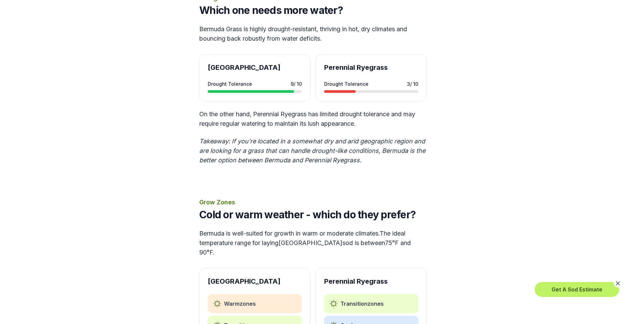 Image resolution: width=626 pixels, height=324 pixels. What do you see at coordinates (313, 10) in the screenshot?
I see `h2: Which one needs more water?` at bounding box center [313, 10].